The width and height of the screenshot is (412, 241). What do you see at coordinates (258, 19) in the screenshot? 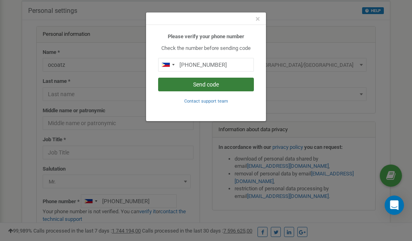
I see `button: Close` at bounding box center [258, 19].